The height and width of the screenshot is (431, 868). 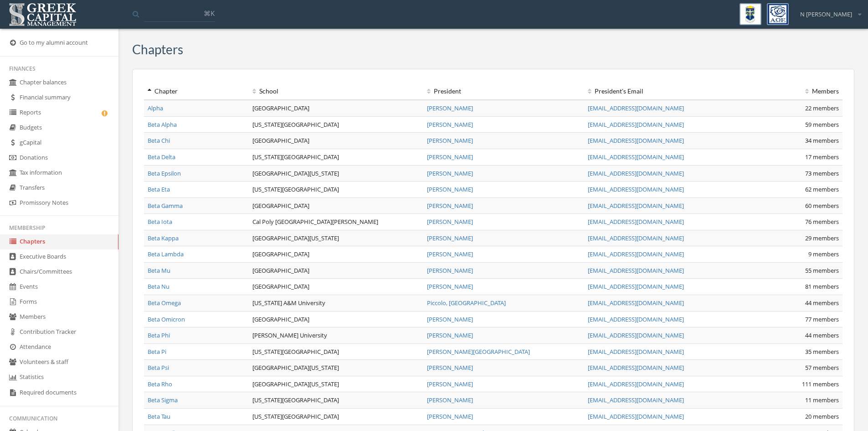 I want to click on span: 29 members, so click(x=822, y=238).